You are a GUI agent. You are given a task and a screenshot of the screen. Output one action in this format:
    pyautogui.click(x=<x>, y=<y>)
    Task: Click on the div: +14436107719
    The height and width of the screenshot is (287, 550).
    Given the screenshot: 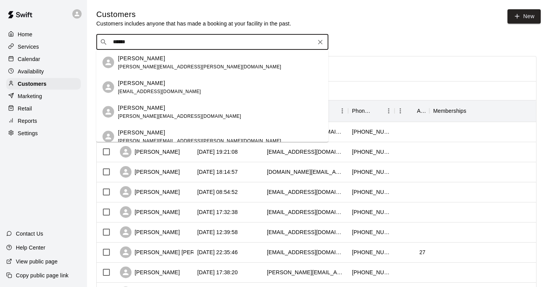 What is the action you would take?
    pyautogui.click(x=371, y=152)
    